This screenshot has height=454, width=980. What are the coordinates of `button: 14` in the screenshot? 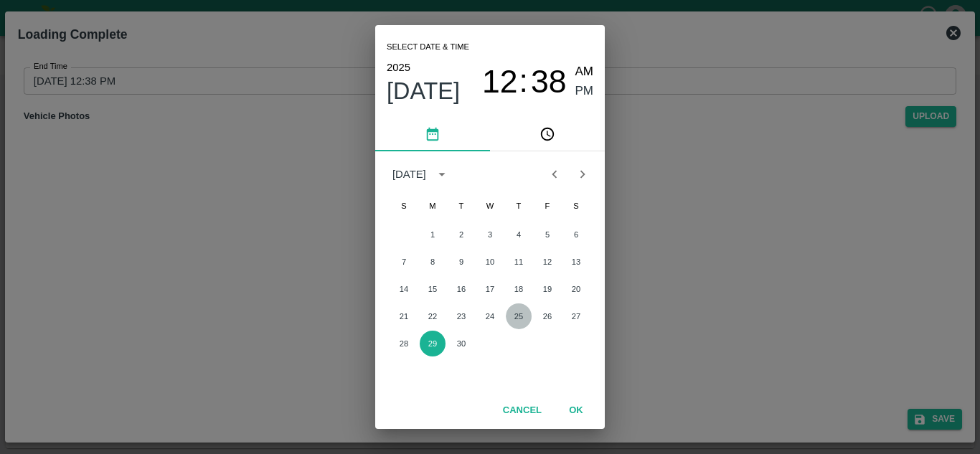 It's located at (404, 289).